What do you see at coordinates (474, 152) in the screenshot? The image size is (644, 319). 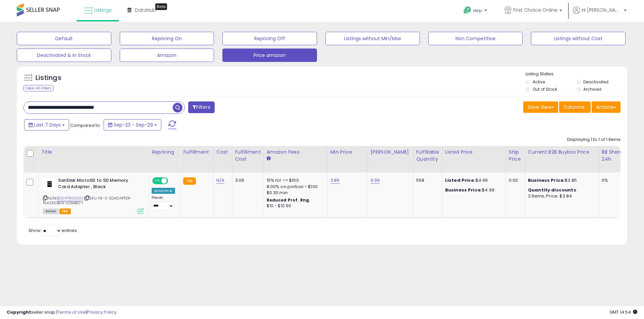 I see `div: Listed Price` at bounding box center [474, 152].